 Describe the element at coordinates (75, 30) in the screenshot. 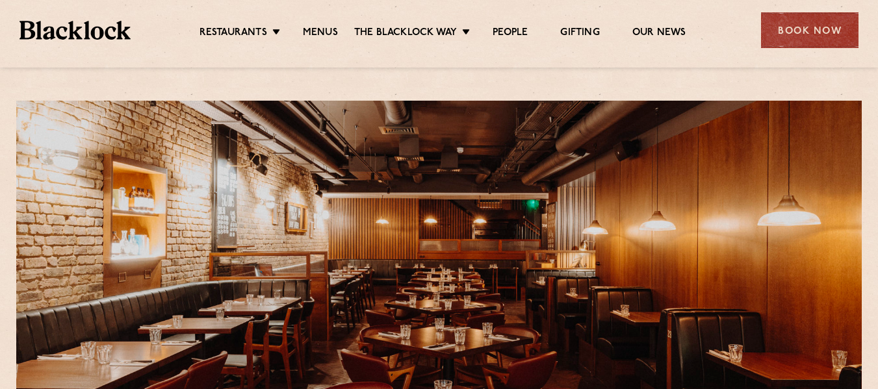

I see `img: BL_Textured_Logo-footer-cropped.svg` at that location.